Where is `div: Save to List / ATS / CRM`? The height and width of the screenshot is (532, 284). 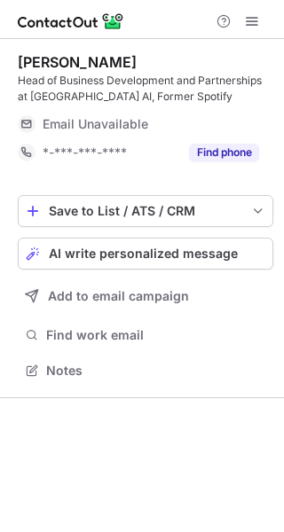 div: Save to List / ATS / CRM is located at coordinates (145, 211).